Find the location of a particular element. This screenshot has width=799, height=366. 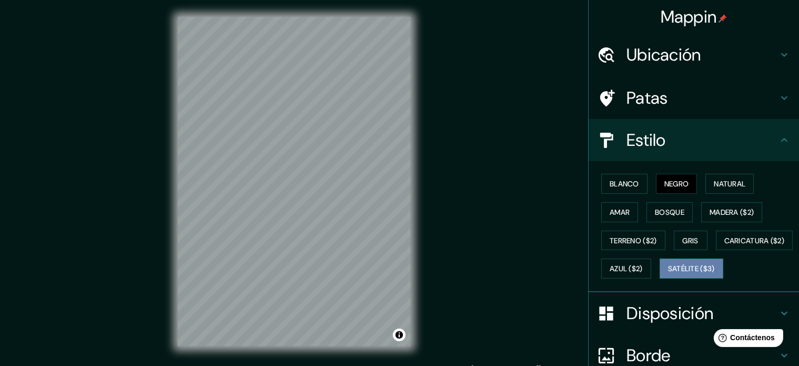

font: Gris is located at coordinates (691, 240).